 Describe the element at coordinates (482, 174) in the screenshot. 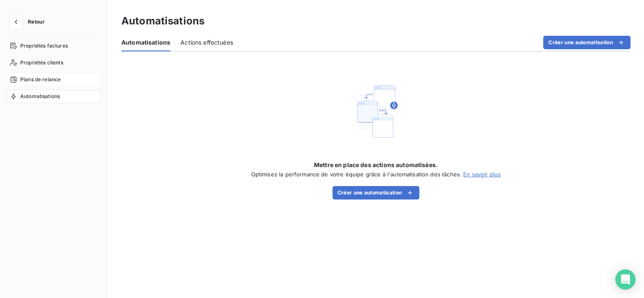

I see `a: En savoir plus` at that location.